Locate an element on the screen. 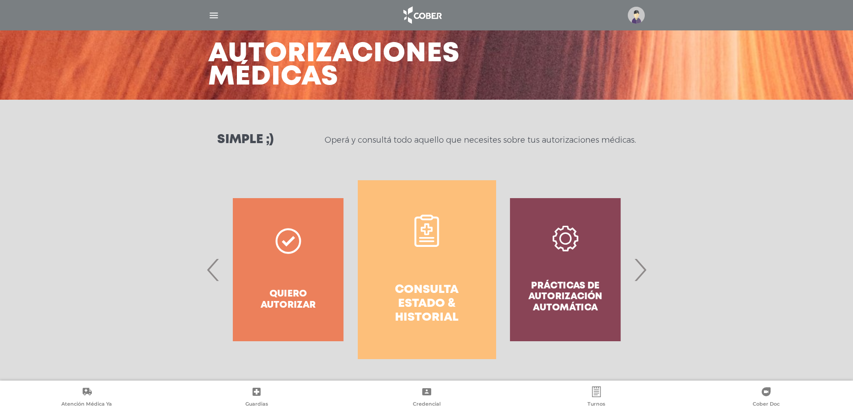 The image size is (853, 411). a: Turnos is located at coordinates (596, 398).